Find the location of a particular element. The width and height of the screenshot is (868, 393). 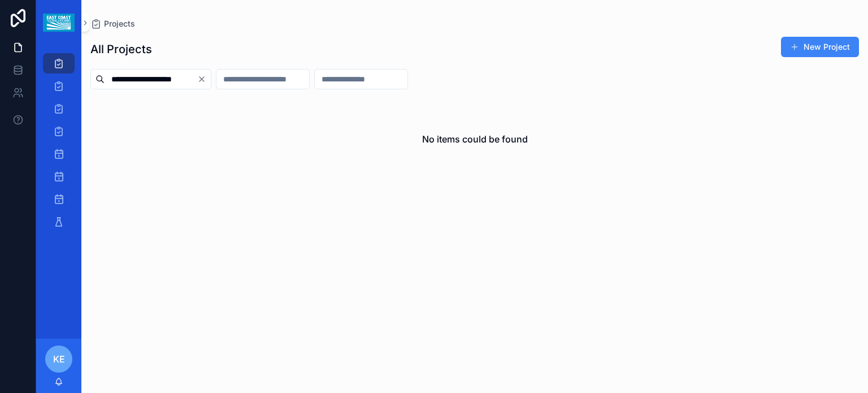

img: App logo is located at coordinates (58, 22).